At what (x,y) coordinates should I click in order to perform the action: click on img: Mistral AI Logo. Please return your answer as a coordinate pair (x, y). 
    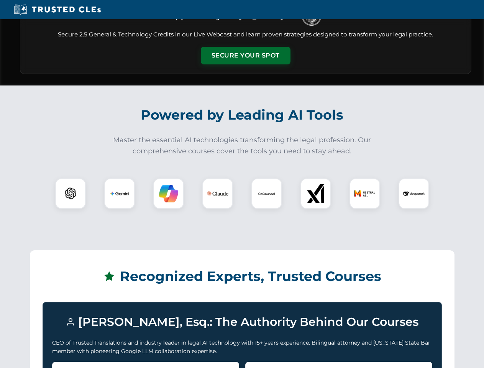
    Looking at the image, I should click on (365, 194).